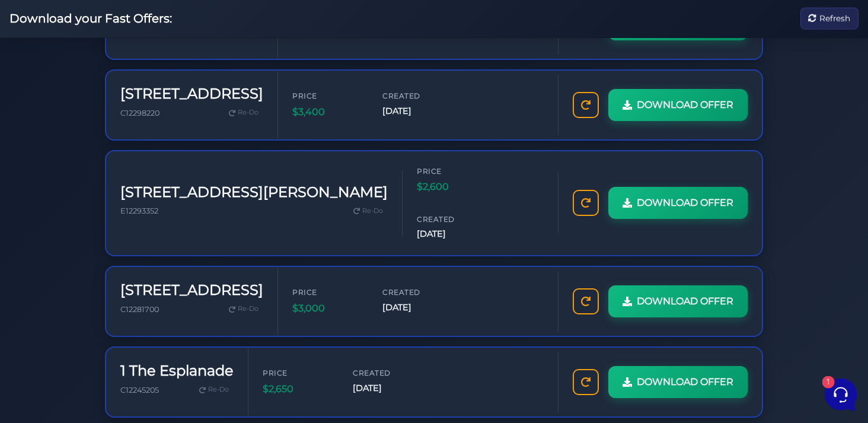  I want to click on h3: 1 The Esplanade, so click(177, 370).